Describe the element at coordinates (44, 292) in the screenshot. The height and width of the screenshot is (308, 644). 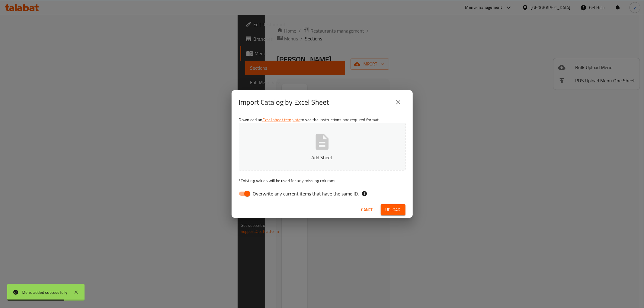
I see `div: Menu added successfully` at that location.